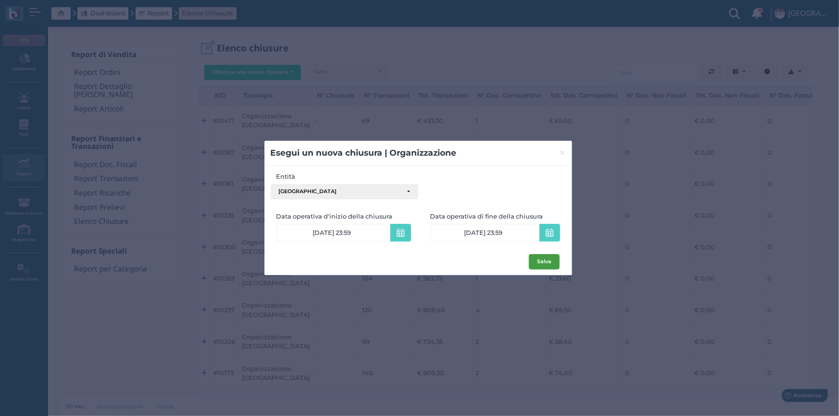 The image size is (839, 416). What do you see at coordinates (364, 152) in the screenshot?
I see `b: Esegui un nuova chiusura | Organizzazione` at bounding box center [364, 152].